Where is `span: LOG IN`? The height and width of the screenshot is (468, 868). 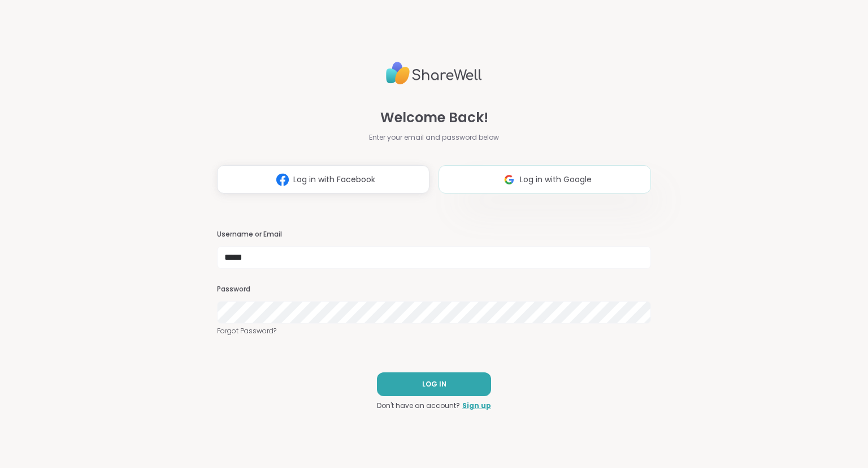 span: LOG IN is located at coordinates (434, 384).